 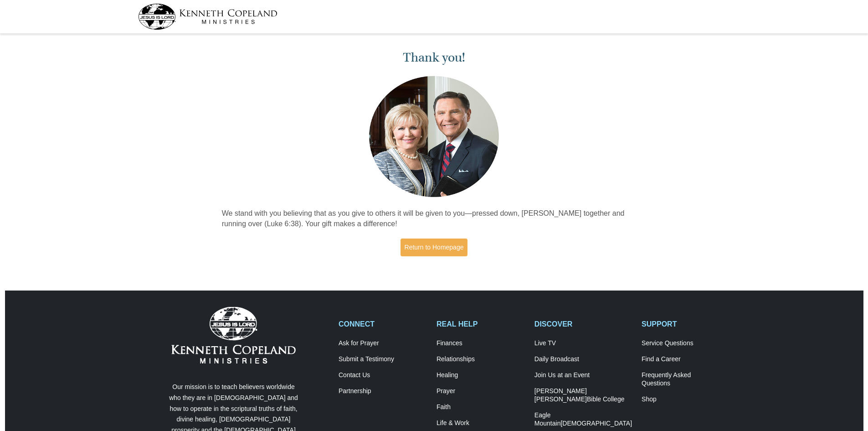 I want to click on a: Life & Work, so click(x=481, y=423).